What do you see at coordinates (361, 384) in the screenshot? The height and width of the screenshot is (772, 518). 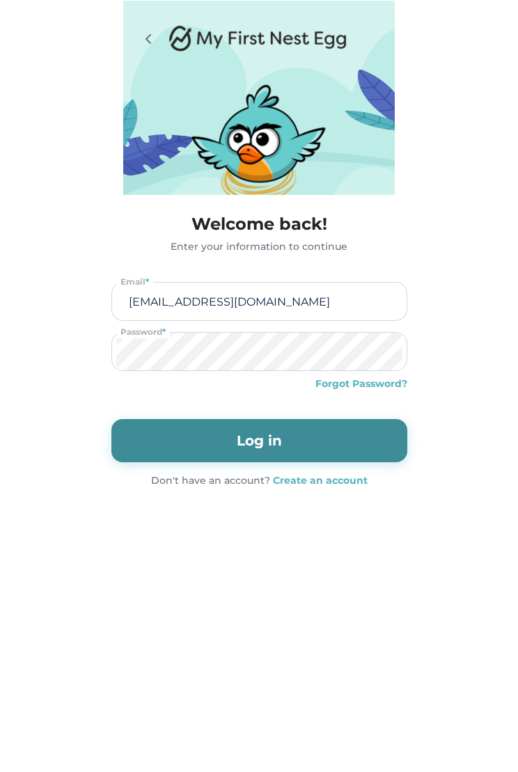 I see `div: Forgot Password?` at bounding box center [361, 384].